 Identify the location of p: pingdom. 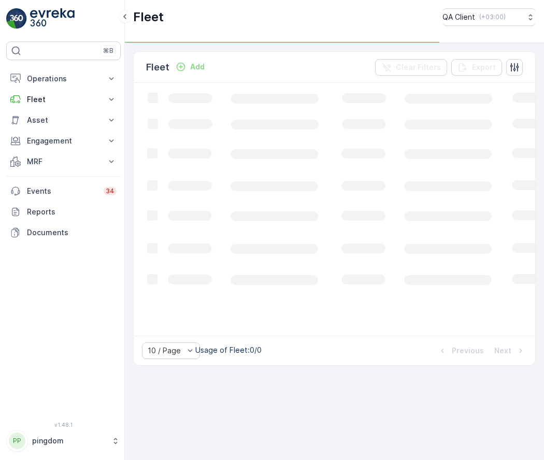
(69, 441).